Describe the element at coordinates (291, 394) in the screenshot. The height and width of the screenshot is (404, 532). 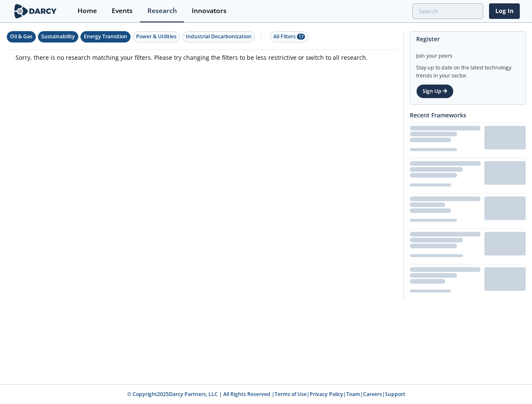
I see `a: Terms of Use` at that location.